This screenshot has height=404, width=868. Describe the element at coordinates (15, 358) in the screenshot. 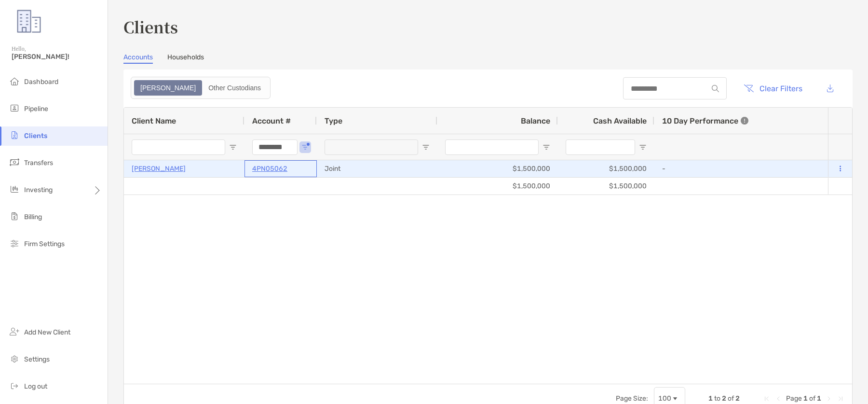

I see `img: settings icon` at that location.